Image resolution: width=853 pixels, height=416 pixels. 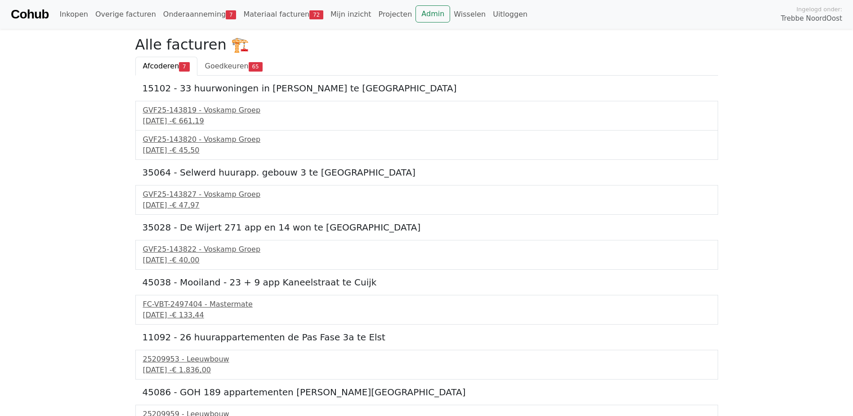 I want to click on span: € 47,97, so click(x=185, y=205).